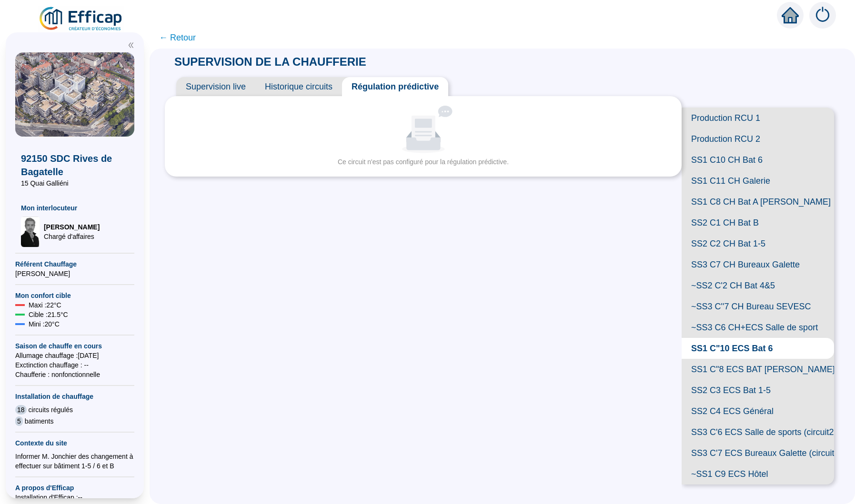 The image size is (855, 504). What do you see at coordinates (19, 421) in the screenshot?
I see `span: 5` at bounding box center [19, 421].